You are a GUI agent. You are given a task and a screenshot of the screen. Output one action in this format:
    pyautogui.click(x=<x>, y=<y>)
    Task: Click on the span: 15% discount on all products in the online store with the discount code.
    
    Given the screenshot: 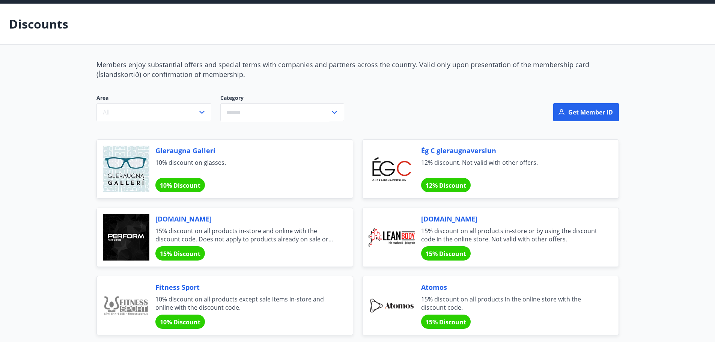 What is the action you would take?
    pyautogui.click(x=511, y=303)
    